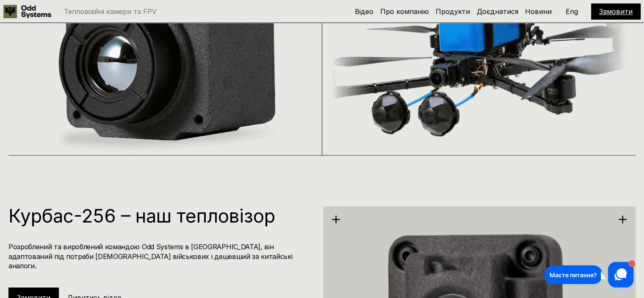 This screenshot has width=644, height=298. What do you see at coordinates (572, 12) in the screenshot?
I see `p: Eng` at bounding box center [572, 12].